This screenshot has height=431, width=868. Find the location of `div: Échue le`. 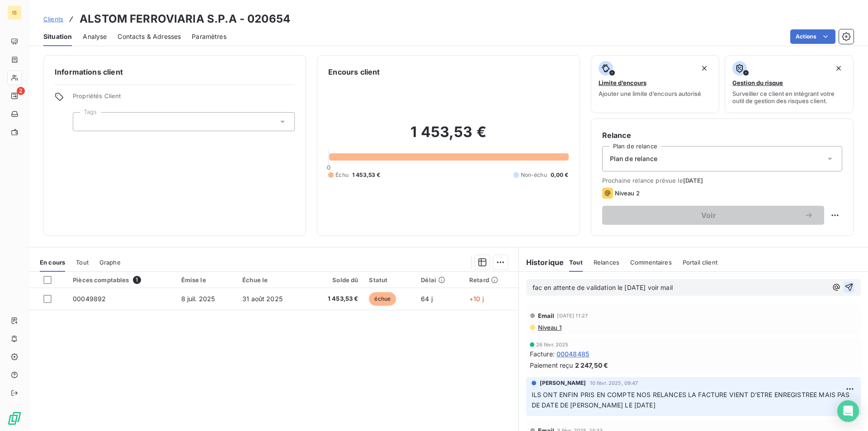

div: Échue le is located at coordinates (272, 280).